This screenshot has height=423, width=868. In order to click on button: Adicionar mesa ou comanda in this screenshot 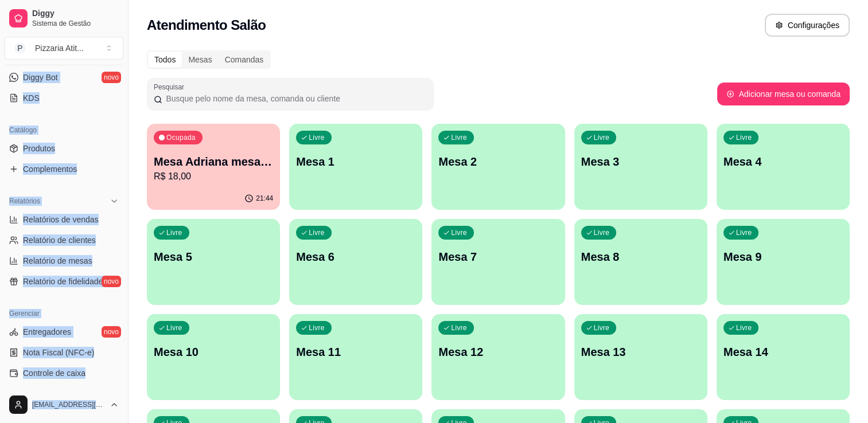, I will do `click(783, 94)`.